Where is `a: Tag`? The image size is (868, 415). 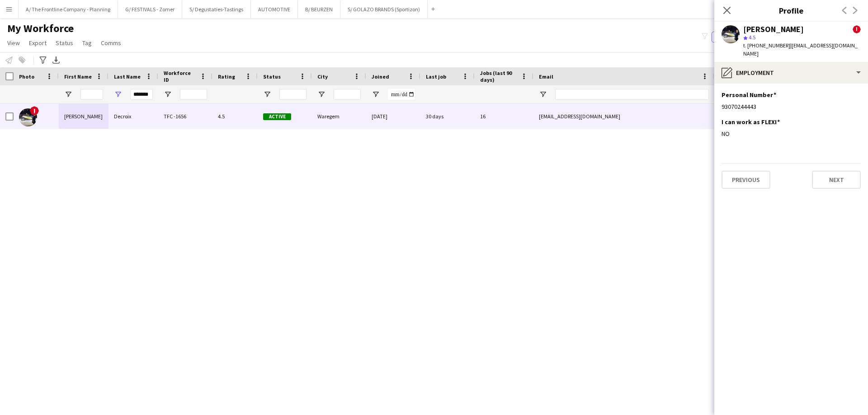
a: Tag is located at coordinates (87, 43).